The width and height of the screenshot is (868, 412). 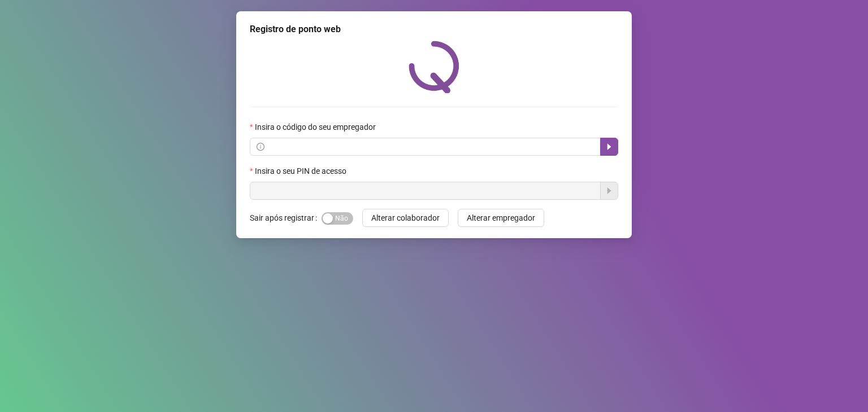 I want to click on div: Registro de ponto web, so click(x=434, y=30).